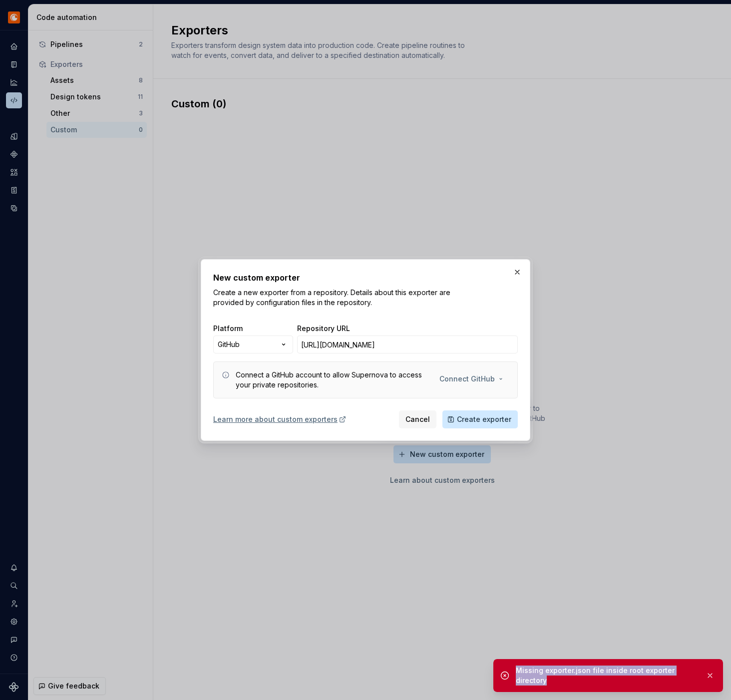  What do you see at coordinates (227, 329) in the screenshot?
I see `label: Platform` at bounding box center [227, 329].